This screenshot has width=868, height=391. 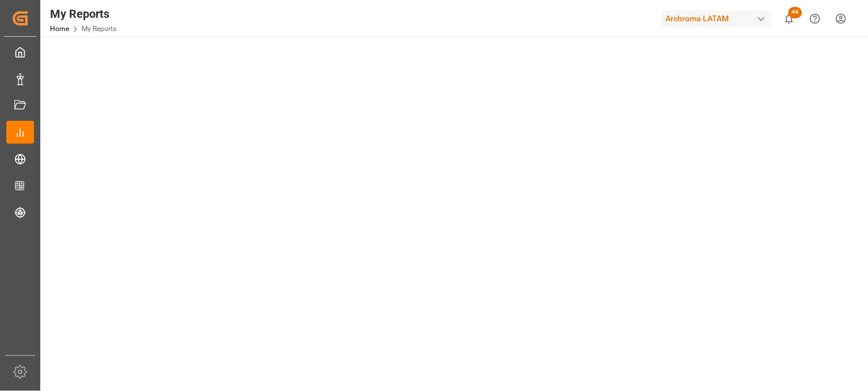 I want to click on button: Archroma LATAM, so click(x=718, y=18).